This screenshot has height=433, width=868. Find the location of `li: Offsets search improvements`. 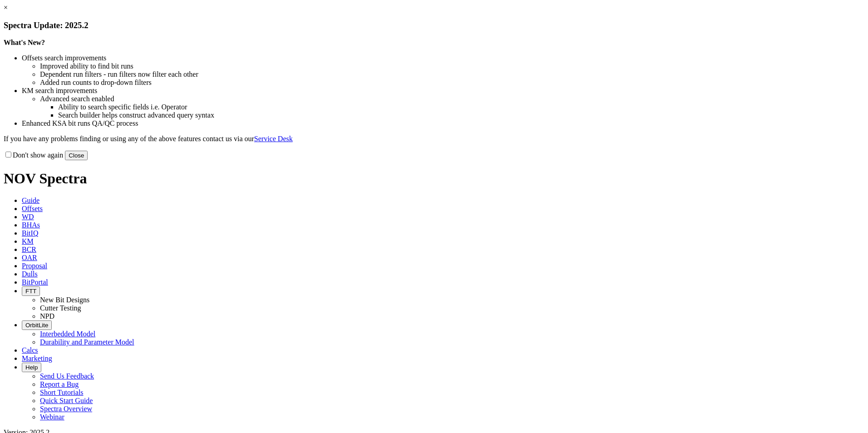

li: Offsets search improvements is located at coordinates (443, 58).